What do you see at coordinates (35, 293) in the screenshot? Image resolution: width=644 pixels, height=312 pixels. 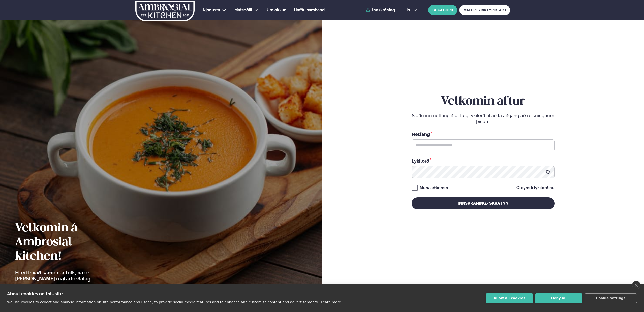 I see `strong: About cookies on this site` at bounding box center [35, 293].